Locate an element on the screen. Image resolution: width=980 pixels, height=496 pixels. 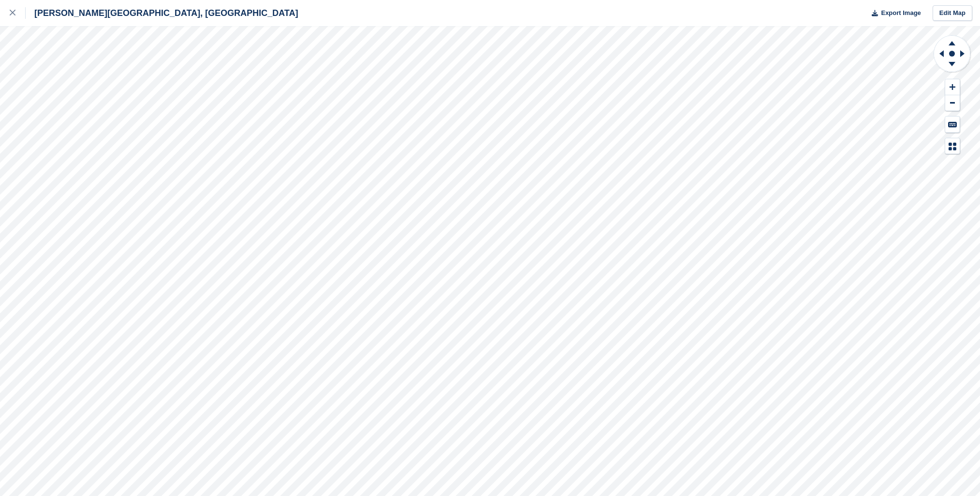
button: Zoom In is located at coordinates (952, 87).